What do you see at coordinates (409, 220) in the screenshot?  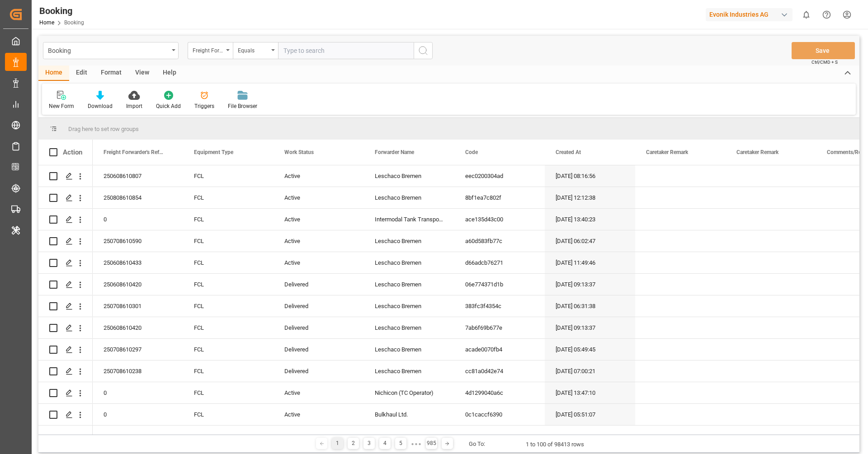 I see `div: Intermodal Tank TransportEurope N.V.` at bounding box center [409, 220].